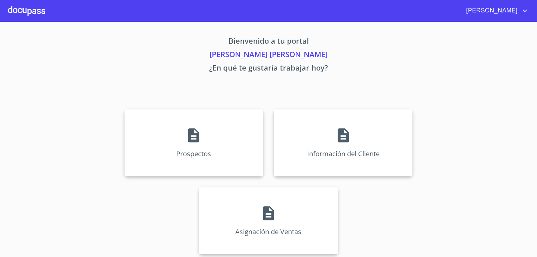  Describe the element at coordinates (268, 231) in the screenshot. I see `p: Asignación de Ventas` at that location.